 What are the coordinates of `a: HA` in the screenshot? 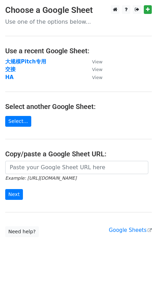 It's located at (9, 77).